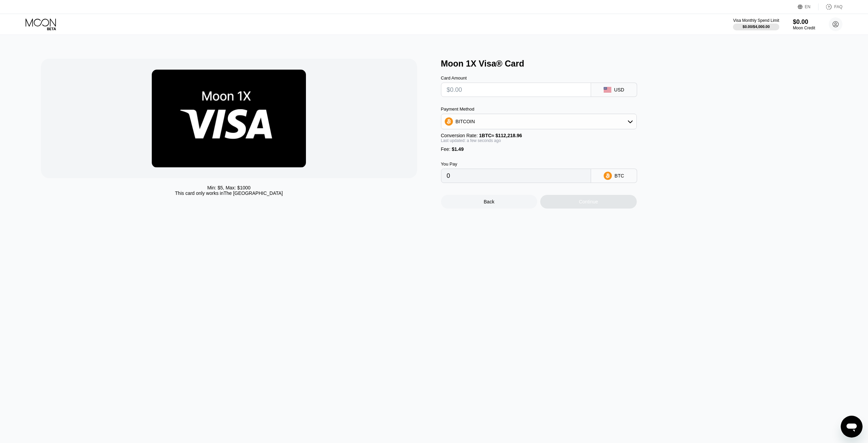 The image size is (868, 443). I want to click on span: 1 BTC ≈ $112,218.96, so click(501, 136).